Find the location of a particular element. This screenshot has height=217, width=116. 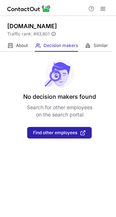

span: Similar is located at coordinates (101, 46).